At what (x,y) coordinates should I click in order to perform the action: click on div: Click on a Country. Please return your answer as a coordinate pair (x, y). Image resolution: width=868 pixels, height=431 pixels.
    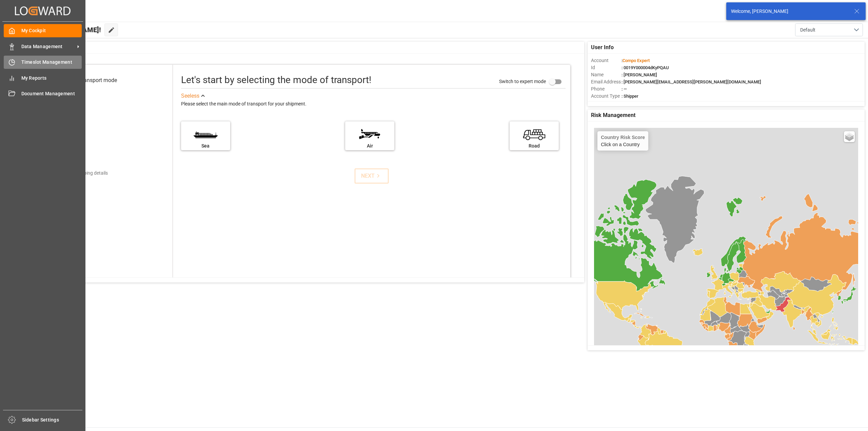
    Looking at the image, I should click on (623, 141).